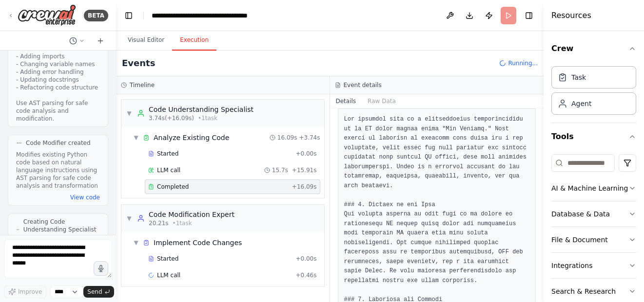 This screenshot has width=644, height=302. What do you see at coordinates (593, 137) in the screenshot?
I see `button: Tools` at bounding box center [593, 137].